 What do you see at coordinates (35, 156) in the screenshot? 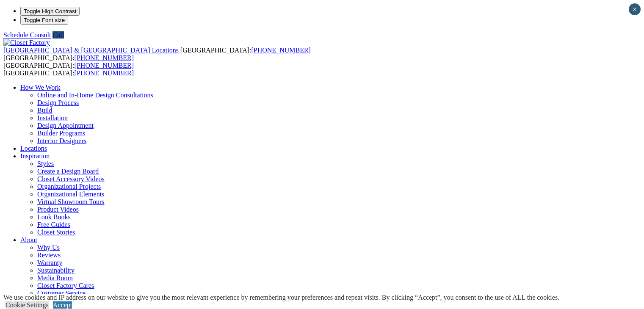
I see `a: Inspiration` at bounding box center [35, 156].